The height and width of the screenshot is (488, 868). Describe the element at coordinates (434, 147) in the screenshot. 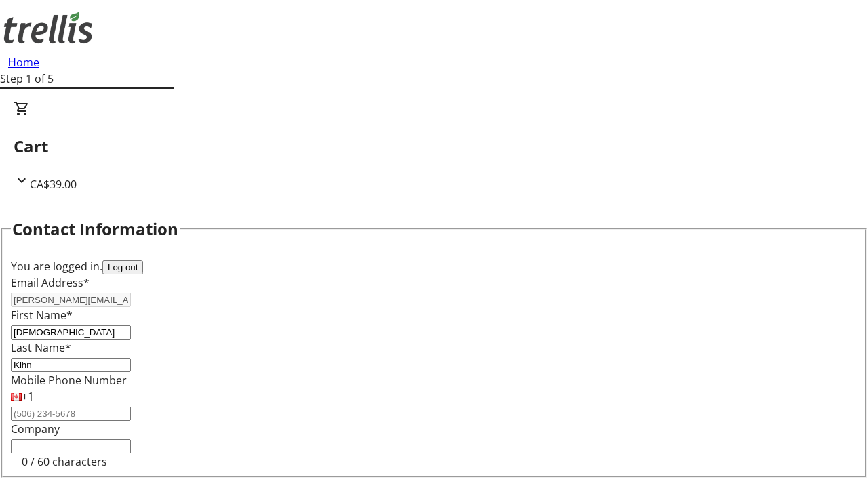

I see `div: CartCA$39.00` at that location.